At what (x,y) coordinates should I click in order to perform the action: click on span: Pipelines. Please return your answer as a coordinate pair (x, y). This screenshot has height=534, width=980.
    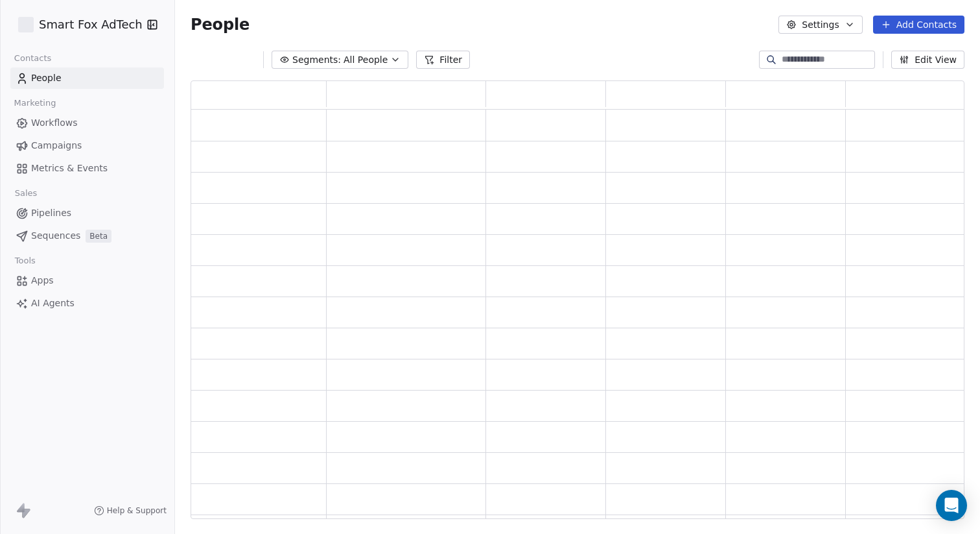
    Looking at the image, I should click on (51, 213).